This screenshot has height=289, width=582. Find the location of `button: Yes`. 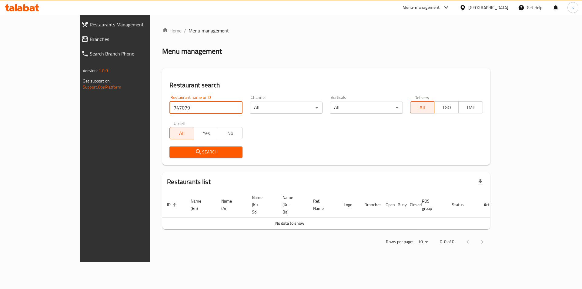

button: Yes is located at coordinates (206, 133).